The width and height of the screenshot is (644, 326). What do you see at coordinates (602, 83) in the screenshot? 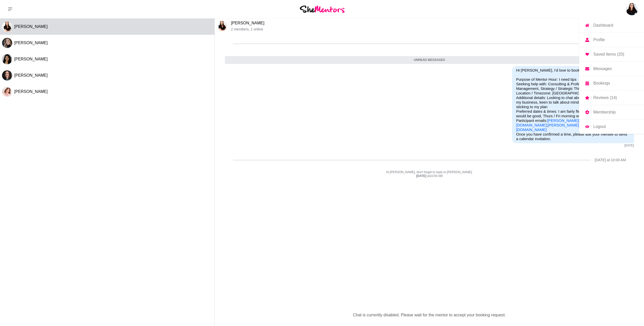
I see `p: Bookings` at bounding box center [602, 83].